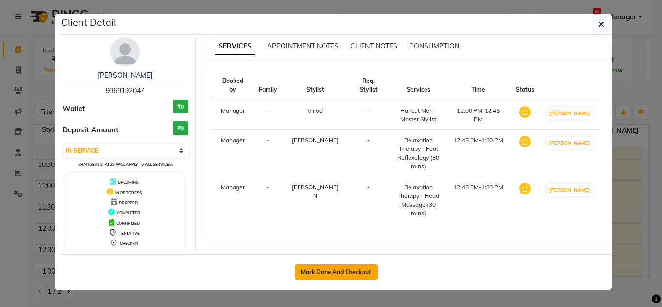 This screenshot has height=307, width=662. What do you see at coordinates (125, 52) in the screenshot?
I see `img: avatar` at bounding box center [125, 52].